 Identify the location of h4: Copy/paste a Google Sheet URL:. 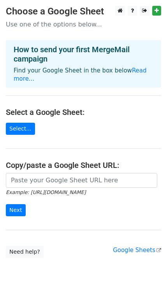
(83, 165).